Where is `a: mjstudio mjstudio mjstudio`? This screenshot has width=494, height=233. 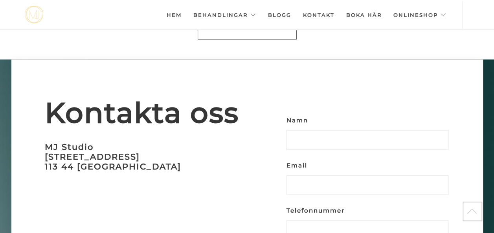
a: mjstudio mjstudio mjstudio is located at coordinates (34, 15).